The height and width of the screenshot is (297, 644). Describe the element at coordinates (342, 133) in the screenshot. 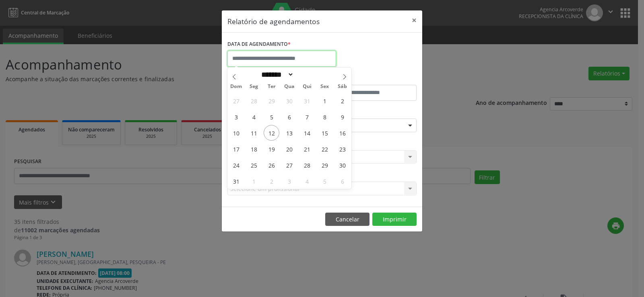

I see `span: Agosto 16, 2025` at that location.